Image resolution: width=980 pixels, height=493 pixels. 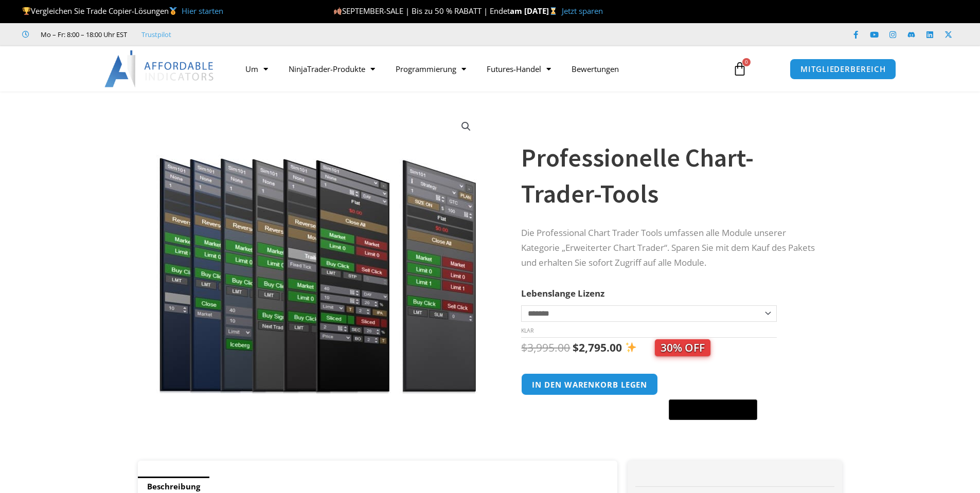 What do you see at coordinates (160, 69) in the screenshot?
I see `img: LogoAI | Erschwingliche Indikatoren – NinjaTrader` at bounding box center [160, 69].